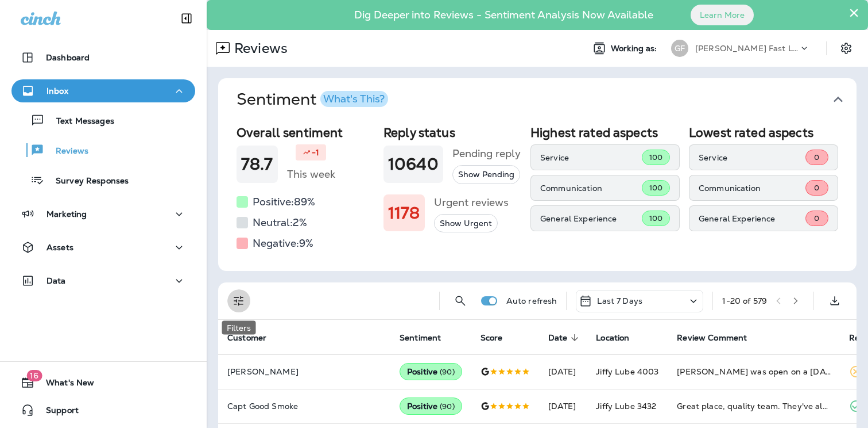  Describe the element at coordinates (466, 223) in the screenshot. I see `button: Show Urgent` at that location.